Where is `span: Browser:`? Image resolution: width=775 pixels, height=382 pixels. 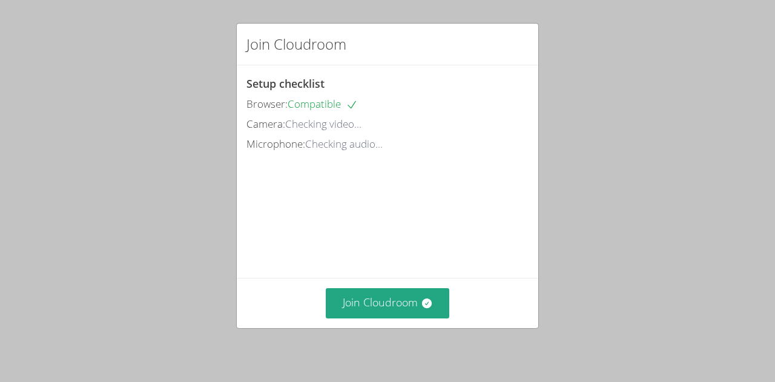
span: Browser: is located at coordinates (267, 104).